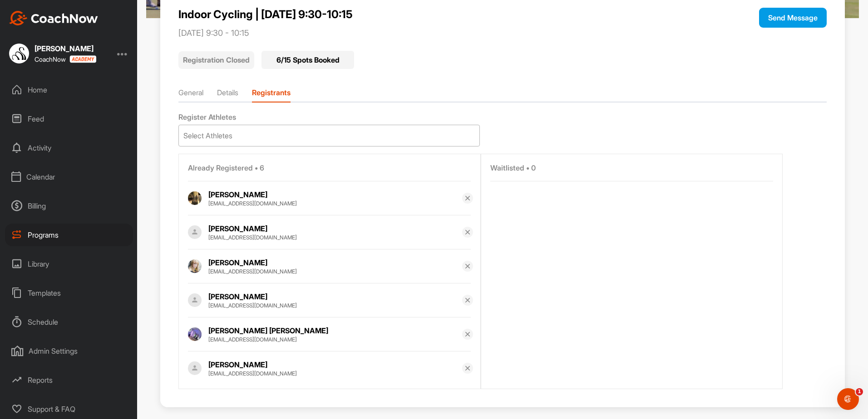 The width and height of the screenshot is (868, 419). What do you see at coordinates (69, 148) in the screenshot?
I see `div: Activity` at bounding box center [69, 148].